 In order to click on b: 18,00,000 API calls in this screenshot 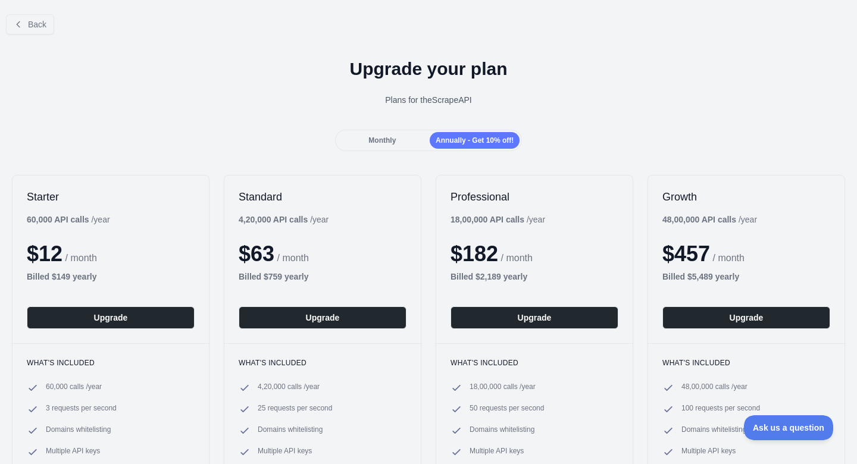, I will do `click(487, 220)`.